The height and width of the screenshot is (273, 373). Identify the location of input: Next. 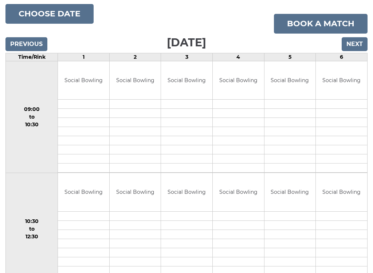
(355, 44).